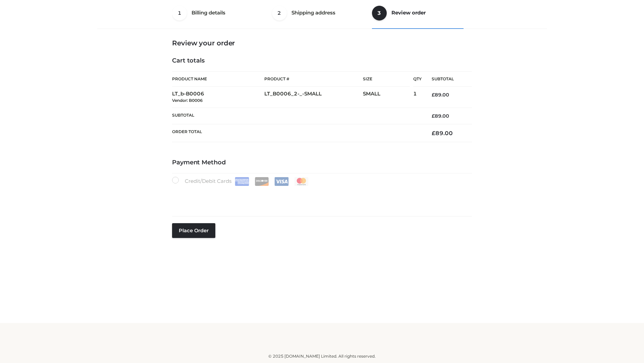 This screenshot has height=363, width=644. I want to click on img: Visa, so click(281, 182).